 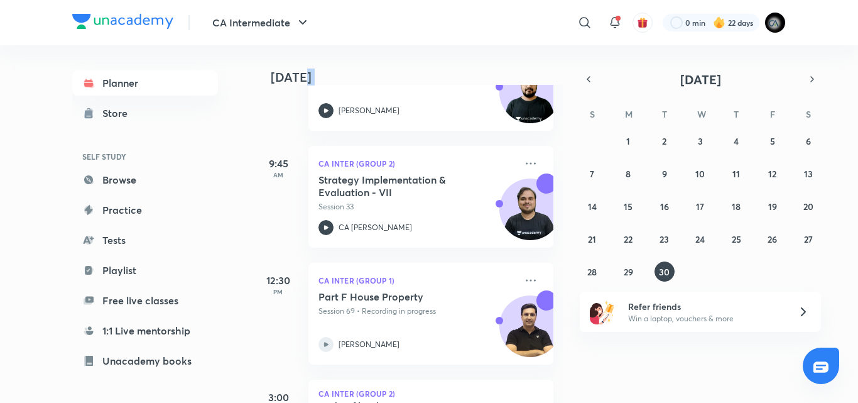 What do you see at coordinates (145, 270) in the screenshot?
I see `a: Playlist` at bounding box center [145, 270].